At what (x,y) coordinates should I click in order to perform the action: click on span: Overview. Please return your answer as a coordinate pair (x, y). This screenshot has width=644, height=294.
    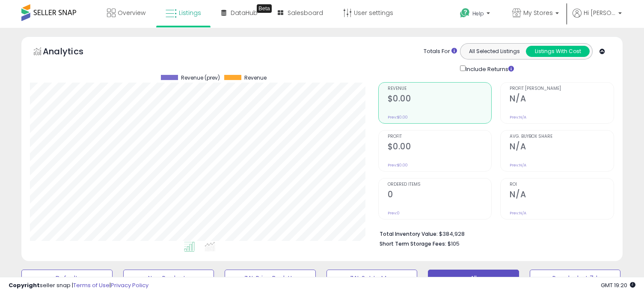
    Looking at the image, I should click on (132, 13).